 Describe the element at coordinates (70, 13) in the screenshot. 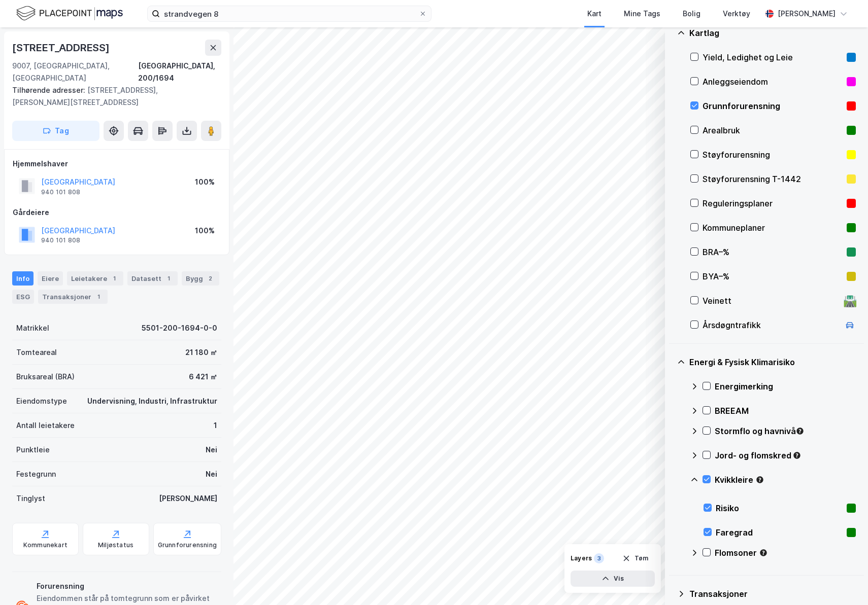

I see `img: logo.f888ab2527a4732fd821a326f86c7f29.svg` at that location.